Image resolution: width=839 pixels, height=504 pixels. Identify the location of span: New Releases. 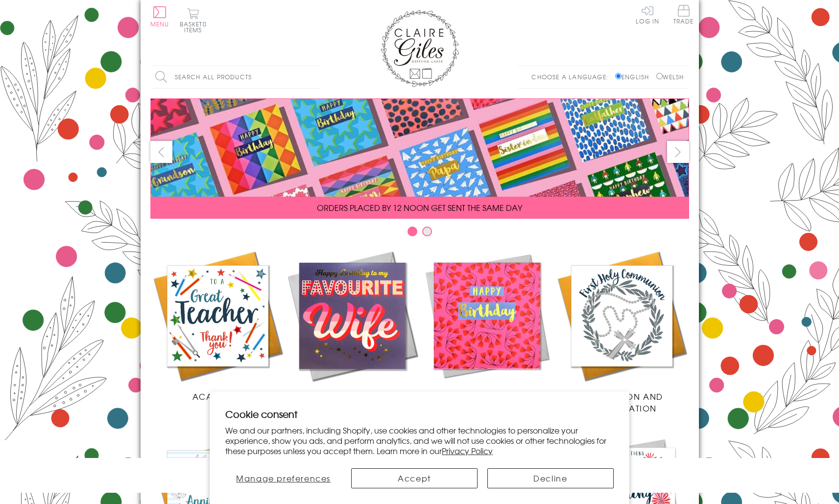
(352, 397).